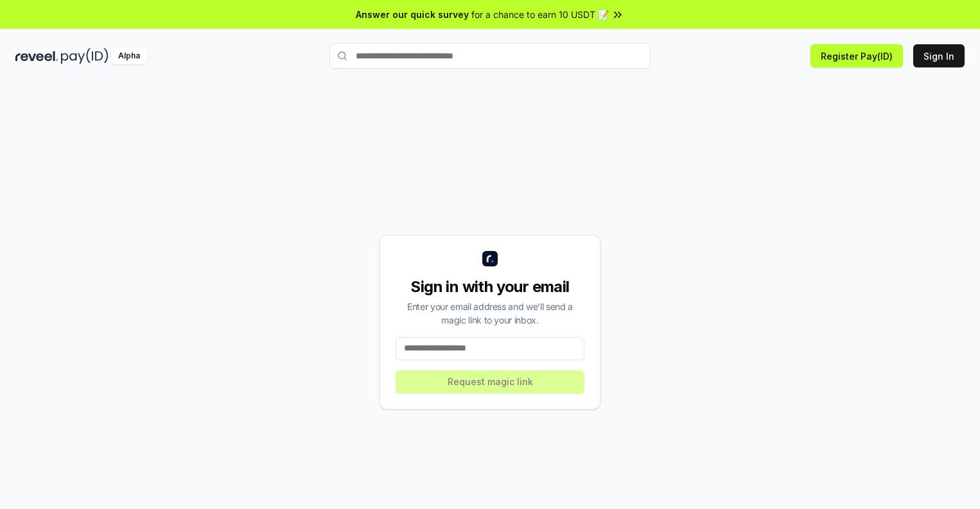  Describe the element at coordinates (412, 14) in the screenshot. I see `span: Answer our quick survey` at that location.